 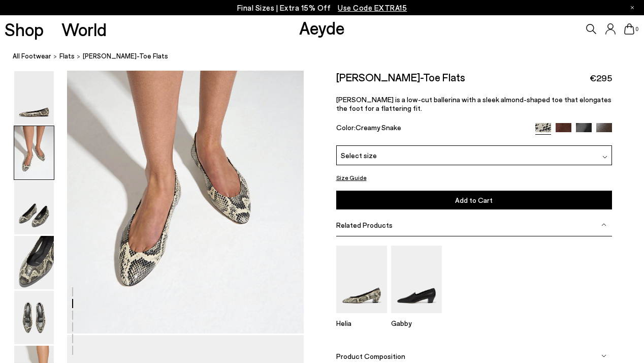 What do you see at coordinates (34, 152) in the screenshot?
I see `img: Ellie Almond-Toe Flats - Image 2` at bounding box center [34, 152].